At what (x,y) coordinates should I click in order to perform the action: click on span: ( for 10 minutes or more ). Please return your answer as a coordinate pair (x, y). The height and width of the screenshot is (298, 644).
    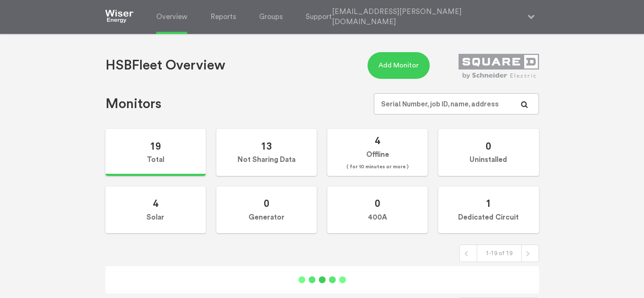
    Looking at the image, I should click on (377, 167).